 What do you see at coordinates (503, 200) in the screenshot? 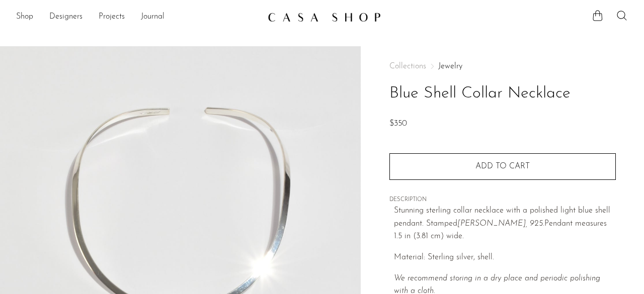
I see `span: DESCRIPTION` at bounding box center [503, 200].